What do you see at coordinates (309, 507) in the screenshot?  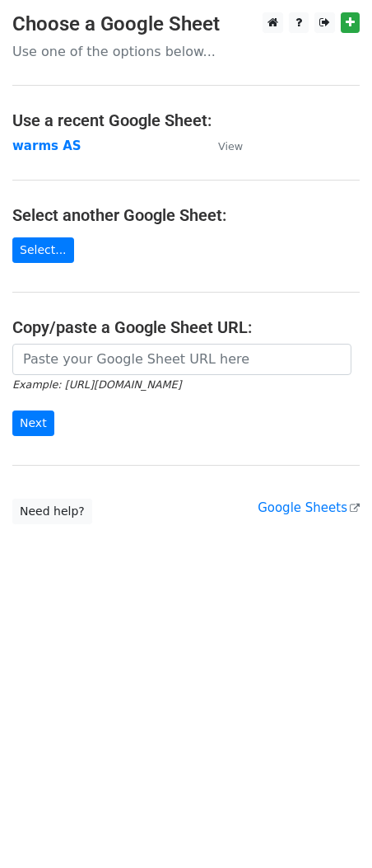 I see `a: Google Sheets` at bounding box center [309, 507].